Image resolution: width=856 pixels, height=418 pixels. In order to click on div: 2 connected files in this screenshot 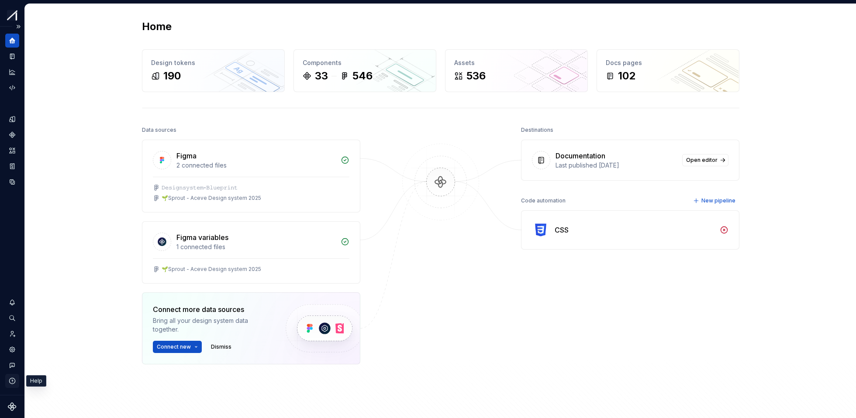, I will do `click(256, 166)`.